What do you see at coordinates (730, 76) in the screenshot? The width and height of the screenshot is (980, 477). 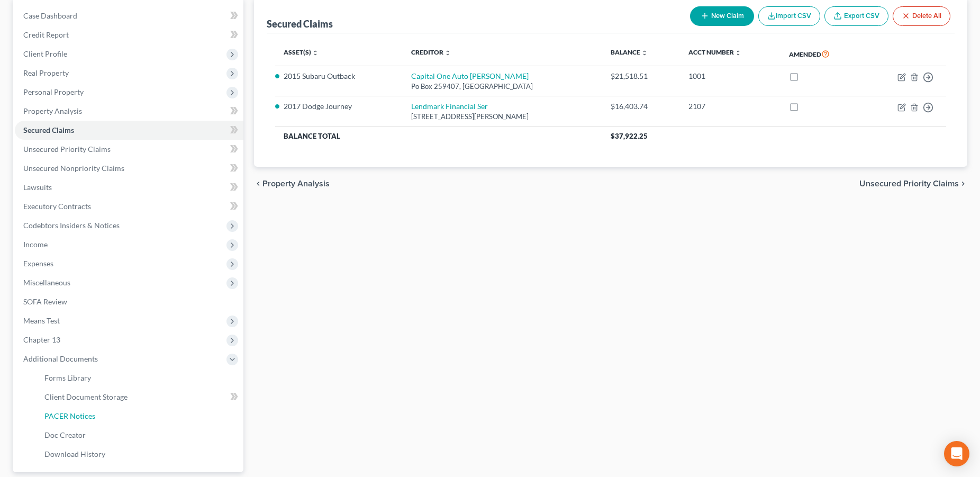 I see `div: 1001` at bounding box center [730, 76].